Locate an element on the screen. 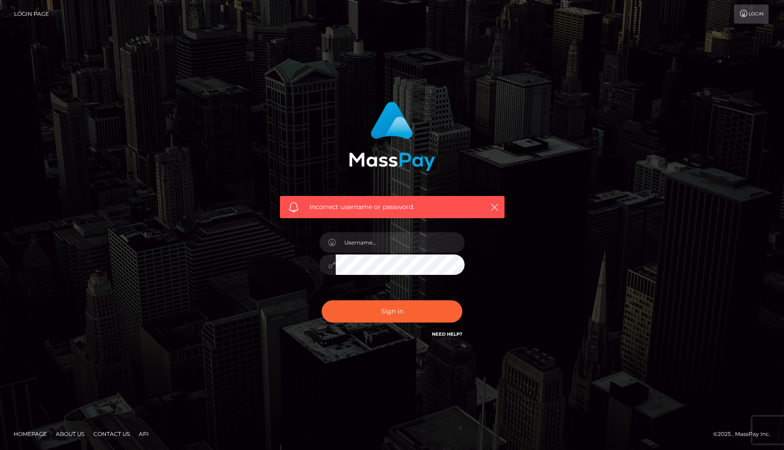 Image resolution: width=784 pixels, height=450 pixels. a: Need Help? is located at coordinates (447, 334).